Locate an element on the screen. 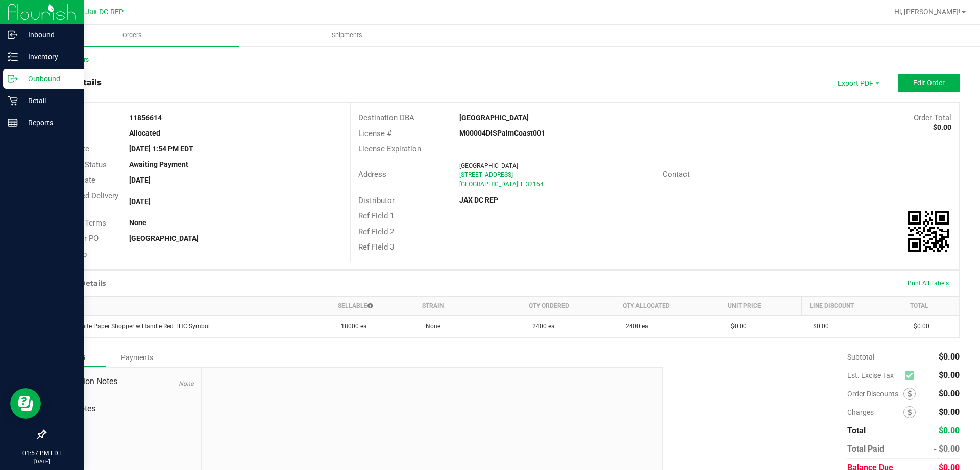 The width and height of the screenshot is (980, 470). a: Orders is located at coordinates (132, 35).